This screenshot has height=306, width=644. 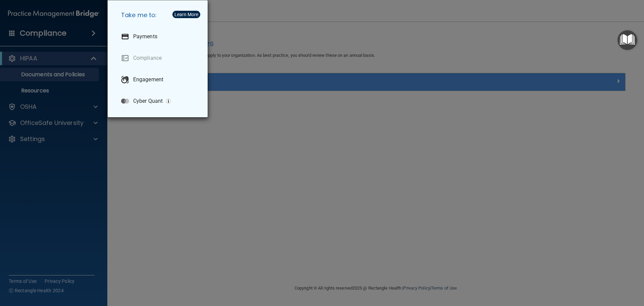 What do you see at coordinates (145, 37) in the screenshot?
I see `p: Payments` at bounding box center [145, 37].